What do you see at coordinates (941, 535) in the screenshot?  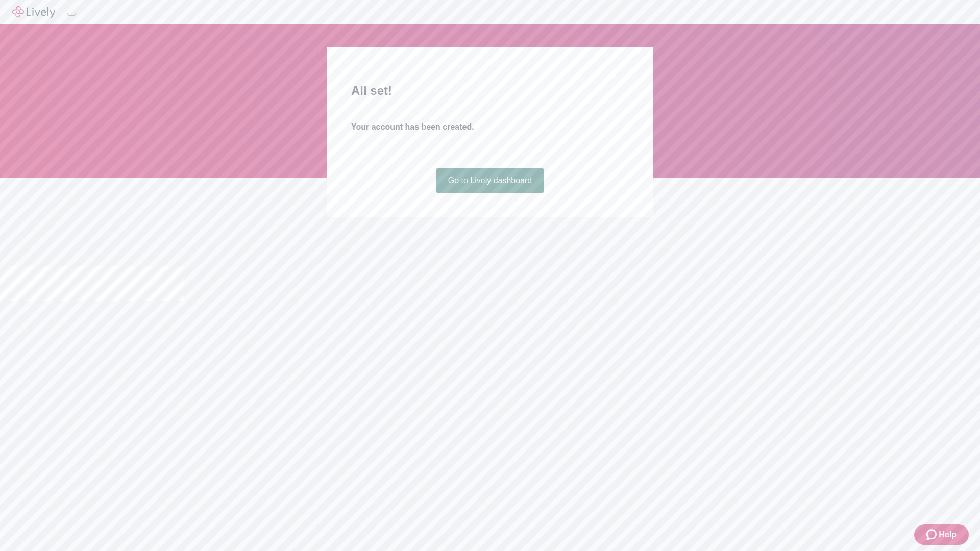 I see `button: Zendesk support iconHelp` at bounding box center [941, 535].